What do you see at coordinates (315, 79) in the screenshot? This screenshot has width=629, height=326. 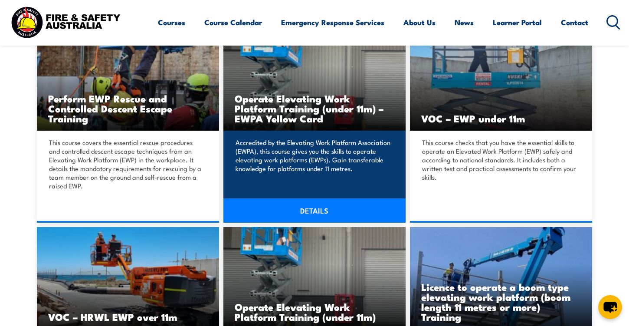 I see `a: Operate Elevating Work Platform Training (under 11m) – EWPA Yellow Card` at bounding box center [315, 79].